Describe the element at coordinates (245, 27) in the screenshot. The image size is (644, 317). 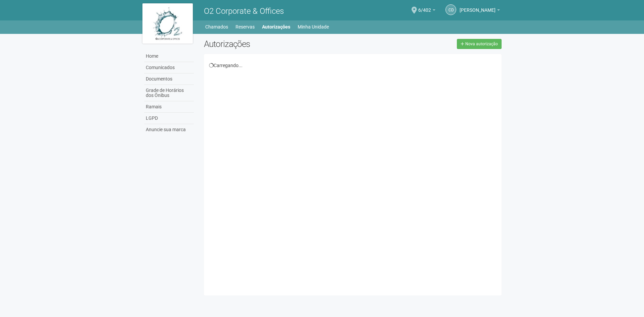
I see `a: Reservas` at that location.